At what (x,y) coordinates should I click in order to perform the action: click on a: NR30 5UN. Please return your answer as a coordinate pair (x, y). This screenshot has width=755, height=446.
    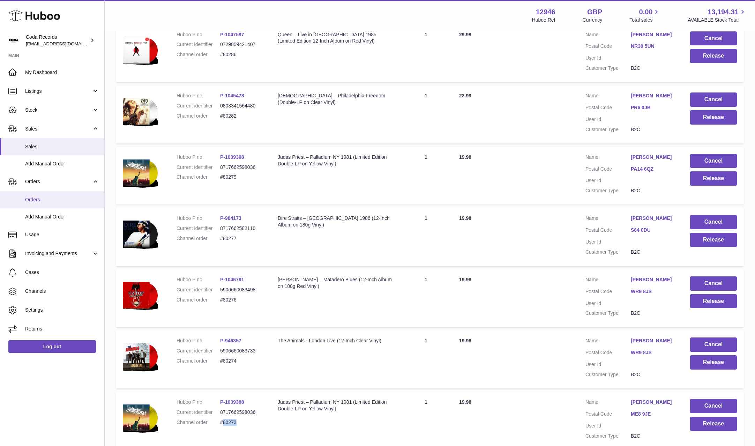
    Looking at the image, I should click on (654, 46).